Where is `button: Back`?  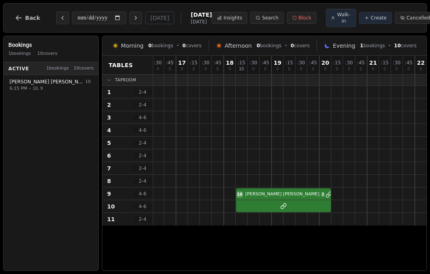
button: Back is located at coordinates (27, 18).